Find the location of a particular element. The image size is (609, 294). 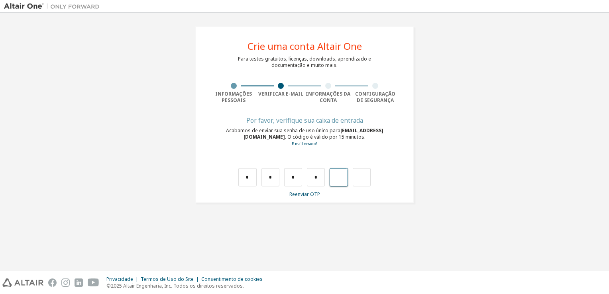

div: Crie uma conta Altair One is located at coordinates (305, 46).